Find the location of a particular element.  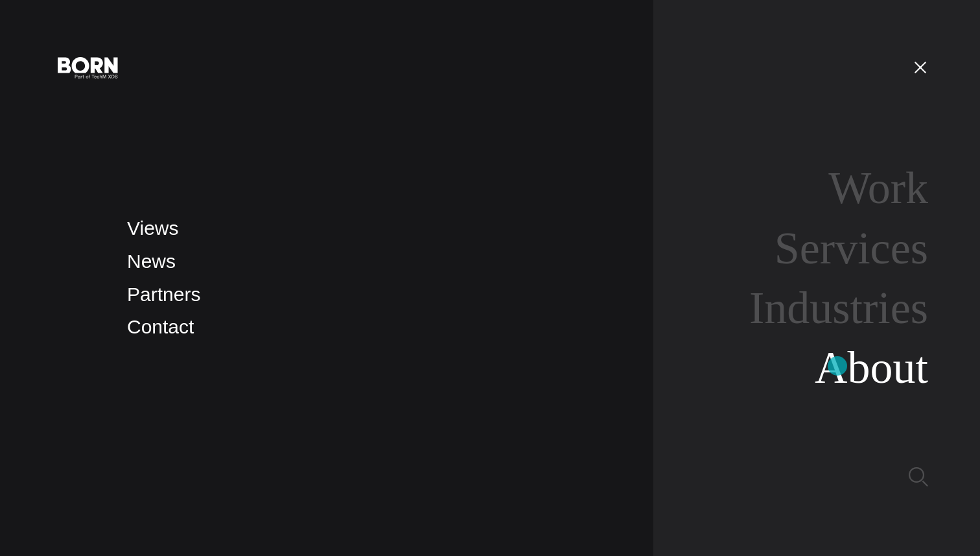

a: Services is located at coordinates (851, 248).